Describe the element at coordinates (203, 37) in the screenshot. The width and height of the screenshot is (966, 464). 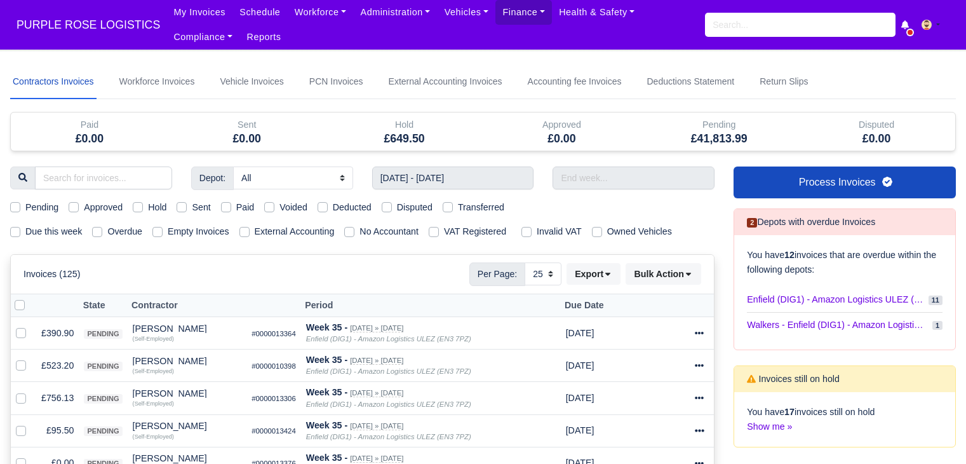
I see `a: Compliance` at that location.